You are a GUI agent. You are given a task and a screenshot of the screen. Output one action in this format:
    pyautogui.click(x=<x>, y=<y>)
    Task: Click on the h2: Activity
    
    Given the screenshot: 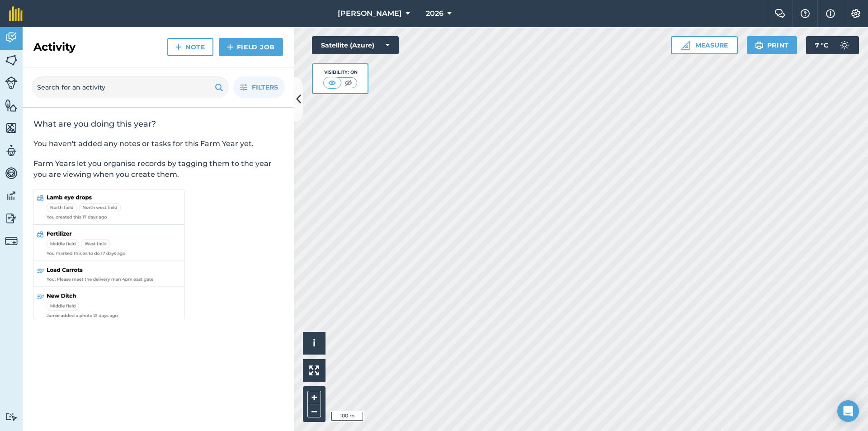 What is the action you would take?
    pyautogui.click(x=54, y=47)
    